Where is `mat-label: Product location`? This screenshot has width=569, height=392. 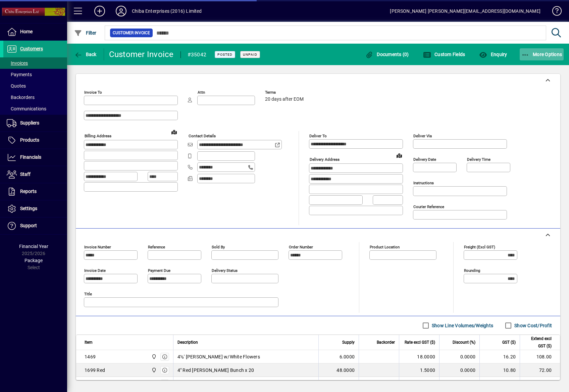
mat-label: Product location is located at coordinates (385, 247).